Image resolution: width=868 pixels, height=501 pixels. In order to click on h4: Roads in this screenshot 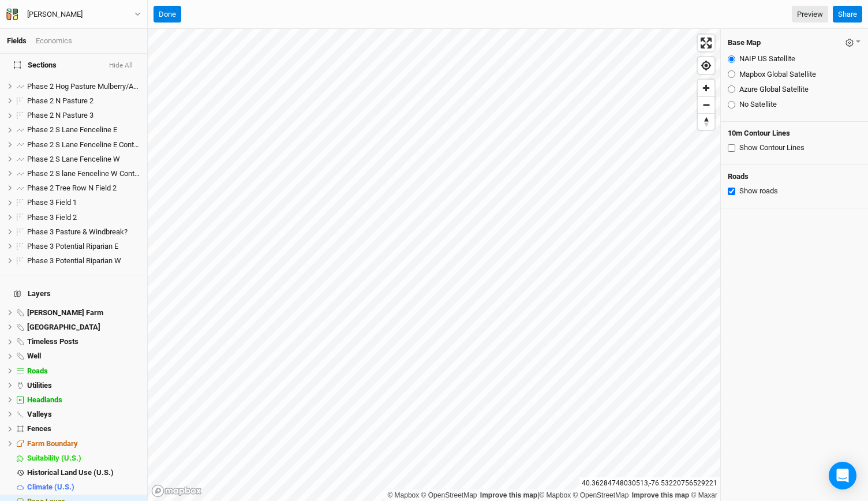, I will do `click(795, 177)`.